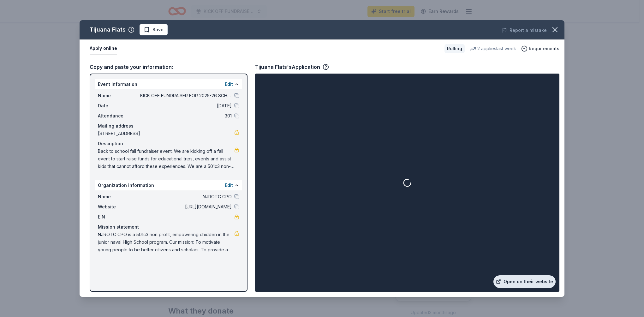 The height and width of the screenshot is (317, 644). What do you see at coordinates (119, 116) in the screenshot?
I see `span: Attendance` at bounding box center [119, 116].